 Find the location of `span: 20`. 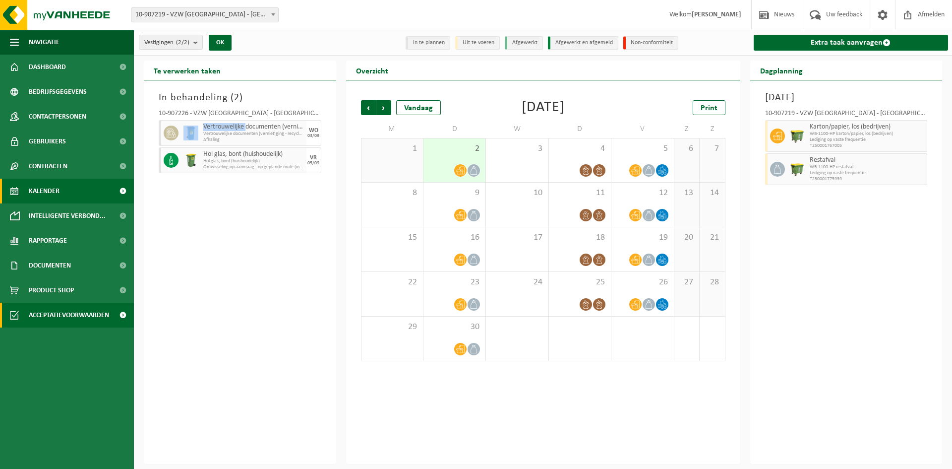

span: 20 is located at coordinates (687, 238).